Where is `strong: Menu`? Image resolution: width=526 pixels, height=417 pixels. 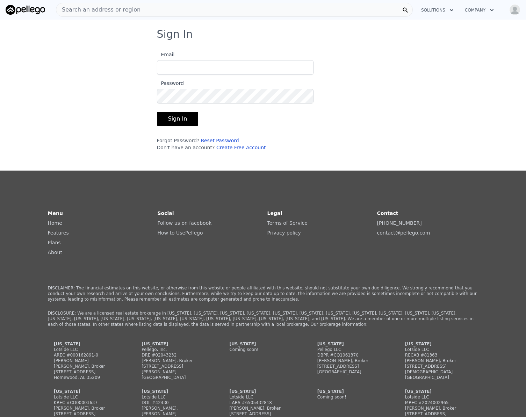 strong: Menu is located at coordinates (55, 213).